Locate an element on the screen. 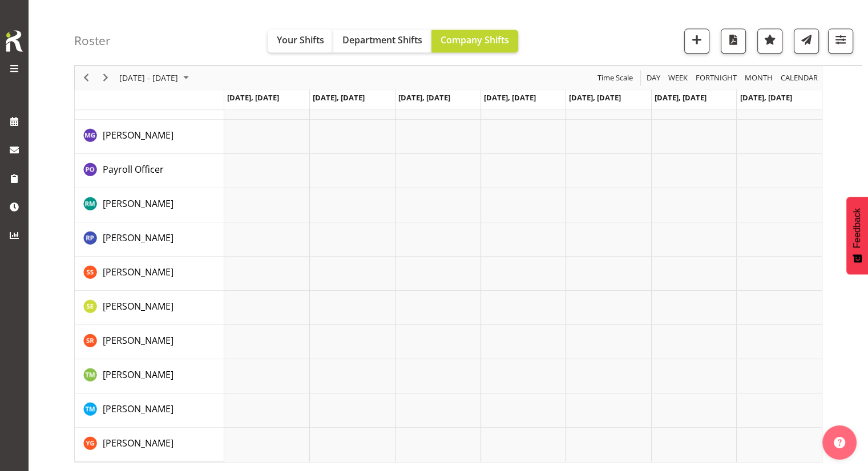  button: Fortnight is located at coordinates (716, 78).